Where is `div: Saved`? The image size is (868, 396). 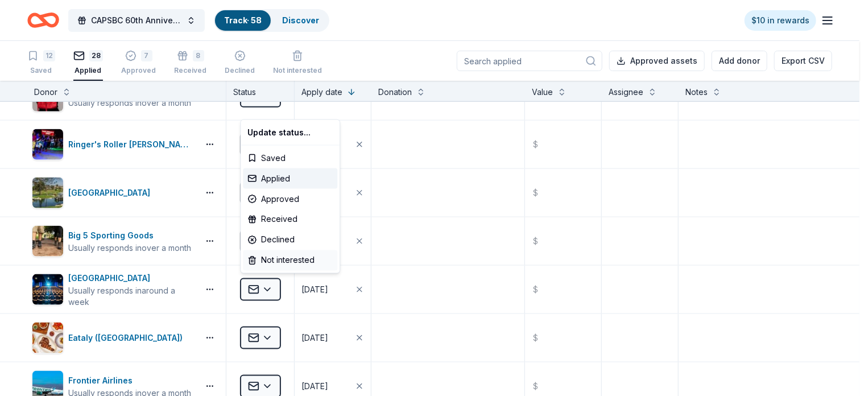
div: Saved is located at coordinates (290, 158).